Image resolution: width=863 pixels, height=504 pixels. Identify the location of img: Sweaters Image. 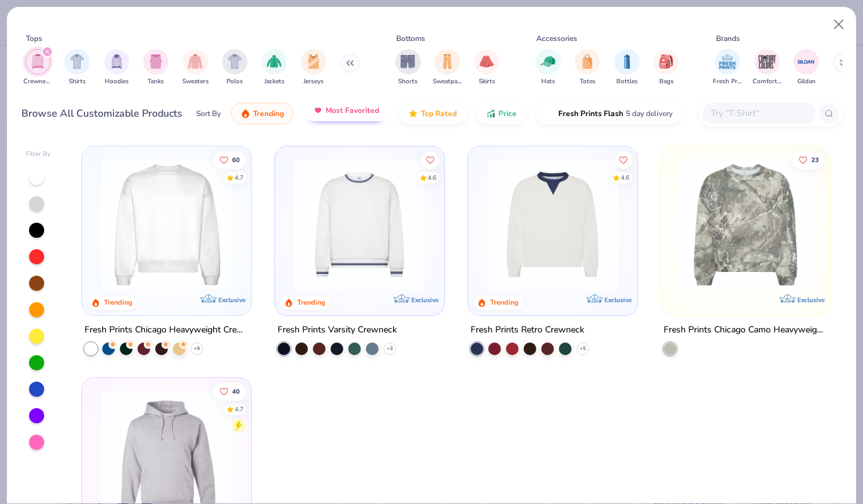
(195, 61).